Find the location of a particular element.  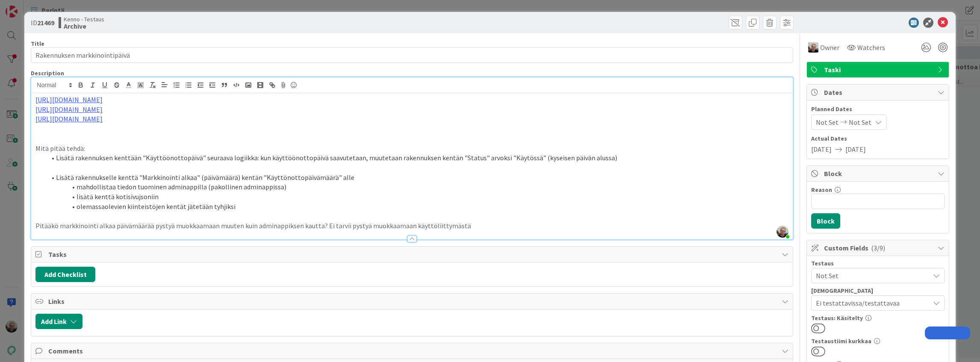

b: Archive is located at coordinates (84, 26).